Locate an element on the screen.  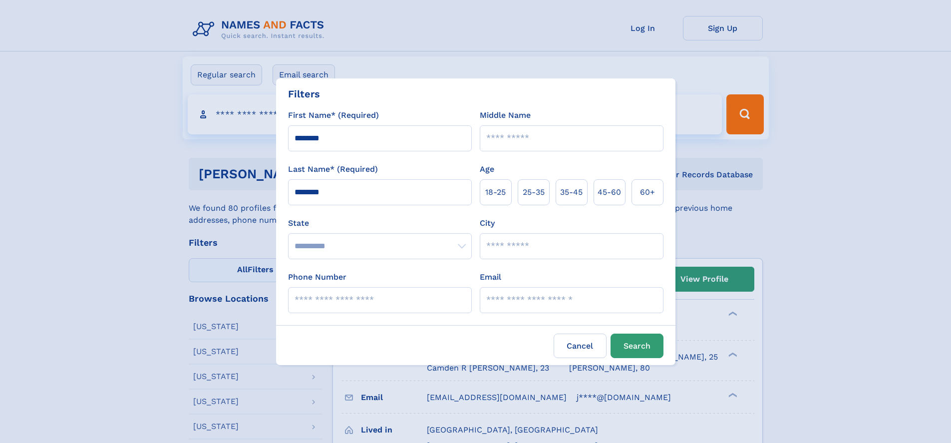
button: Search is located at coordinates (637, 345).